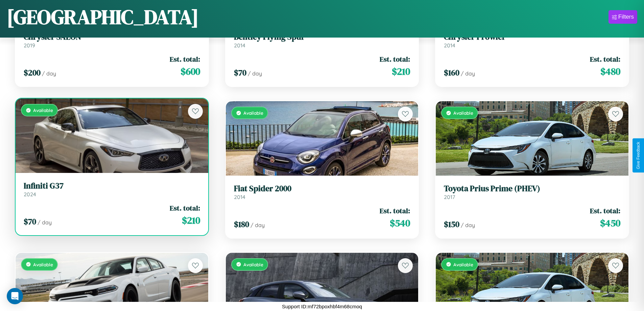 The width and height of the screenshot is (644, 311). What do you see at coordinates (112, 40) in the screenshot?
I see `a: Chrysler SALON2019` at bounding box center [112, 40].